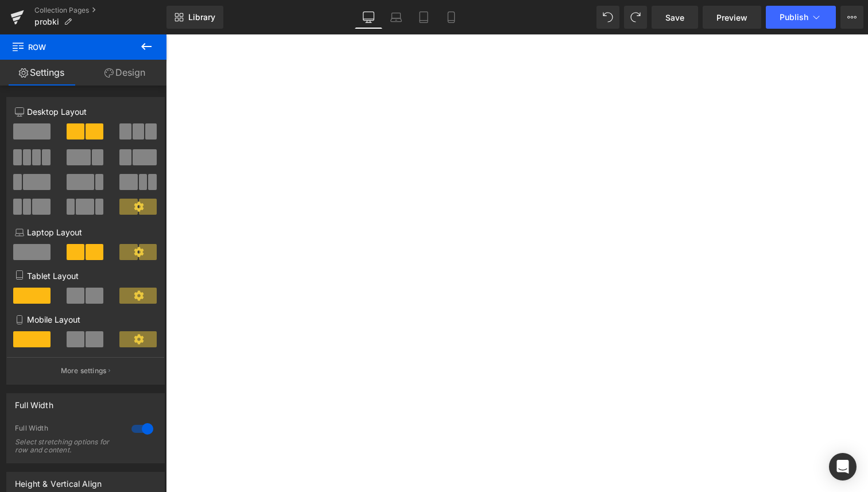 This screenshot has height=492, width=868. I want to click on a: New Library, so click(194, 18).